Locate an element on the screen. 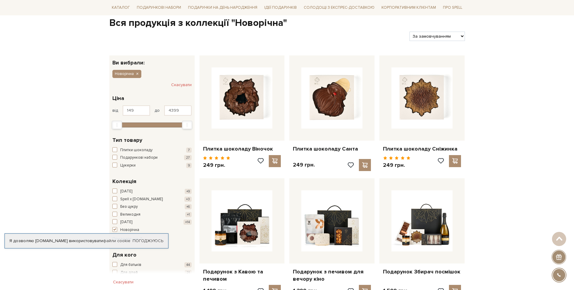  span: Подарункові набори is located at coordinates (139, 158).